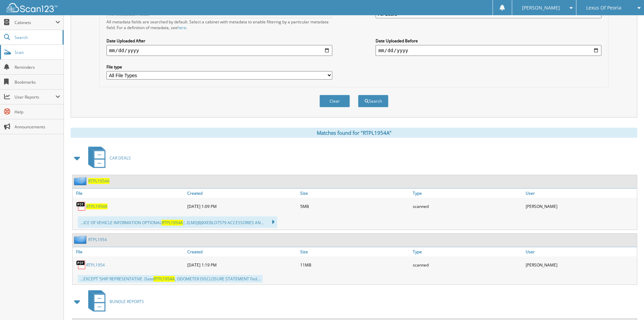  What do you see at coordinates (35, 97) in the screenshot?
I see `span: User Reports` at bounding box center [35, 97].